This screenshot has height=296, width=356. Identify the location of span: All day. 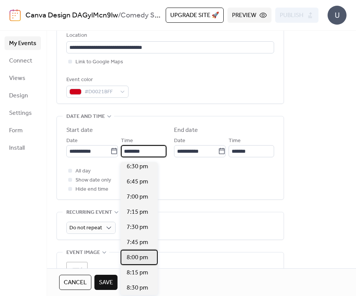
(83, 171).